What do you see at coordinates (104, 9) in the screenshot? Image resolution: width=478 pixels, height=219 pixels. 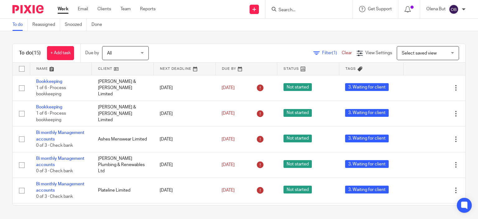 I see `a: Clients` at bounding box center [104, 9].